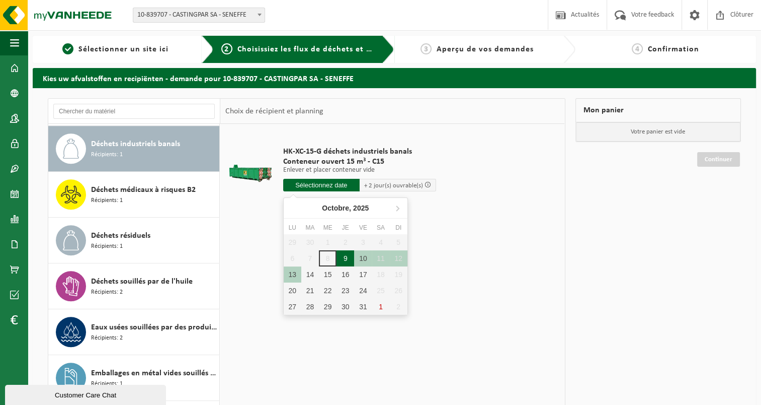 The image size is (761, 405). What do you see at coordinates (134, 148) in the screenshot?
I see `button: Déchets industriels banals Récipients: 1` at bounding box center [134, 148].